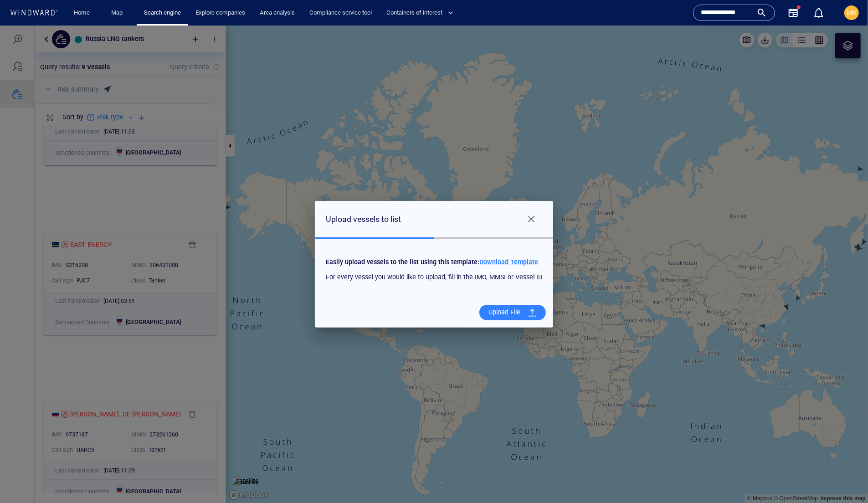 Image resolution: width=868 pixels, height=503 pixels. What do you see at coordinates (513, 287) in the screenshot?
I see `span: Upload File` at bounding box center [513, 287].